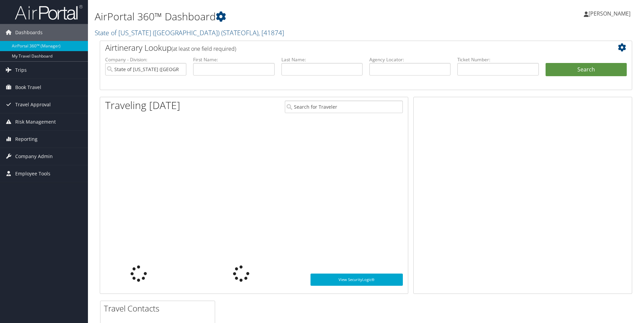 The width and height of the screenshot is (644, 323). What do you see at coordinates (240, 32) in the screenshot?
I see `span: ( STATEOFLA )` at bounding box center [240, 32].